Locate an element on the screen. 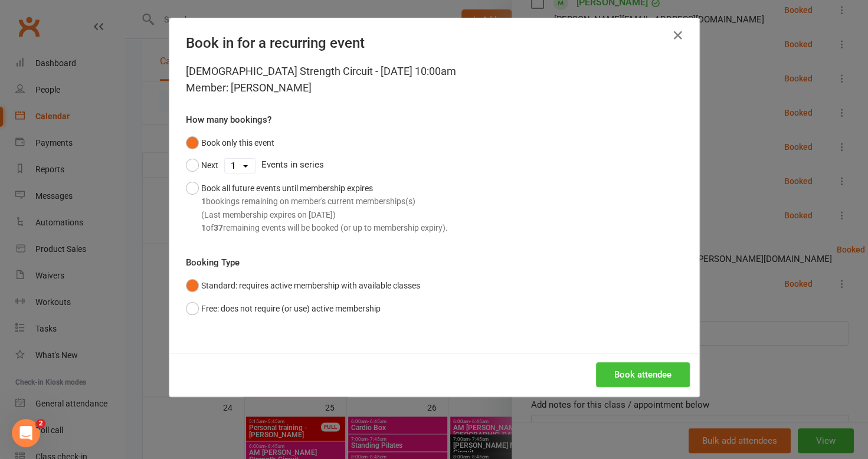 The height and width of the screenshot is (459, 868). h4: Book in for a recurring event is located at coordinates (434, 43).